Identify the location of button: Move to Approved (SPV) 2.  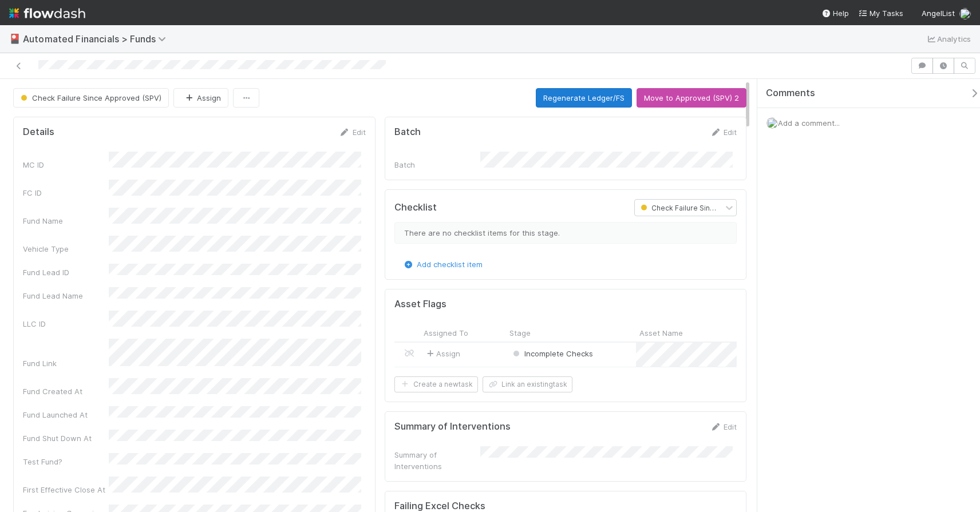
(692, 98).